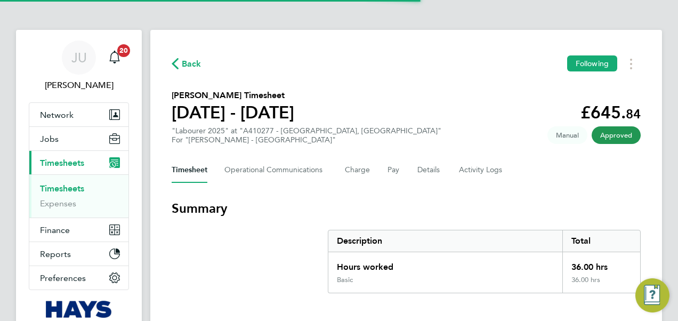 The height and width of the screenshot is (321, 678). Describe the element at coordinates (57, 115) in the screenshot. I see `span: Network` at that location.